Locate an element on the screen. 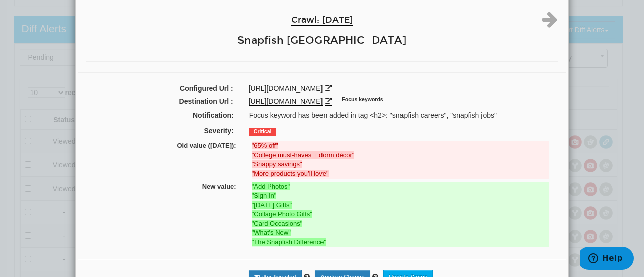 The image size is (644, 277). strong: "College must-haves + dorm décor" is located at coordinates (303, 155).